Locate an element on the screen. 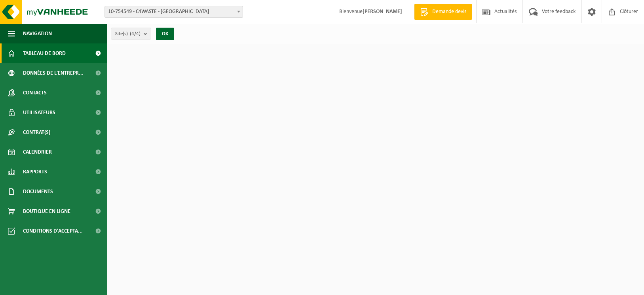 The width and height of the screenshot is (644, 295). span: Conditions d'accepta... is located at coordinates (53, 231).